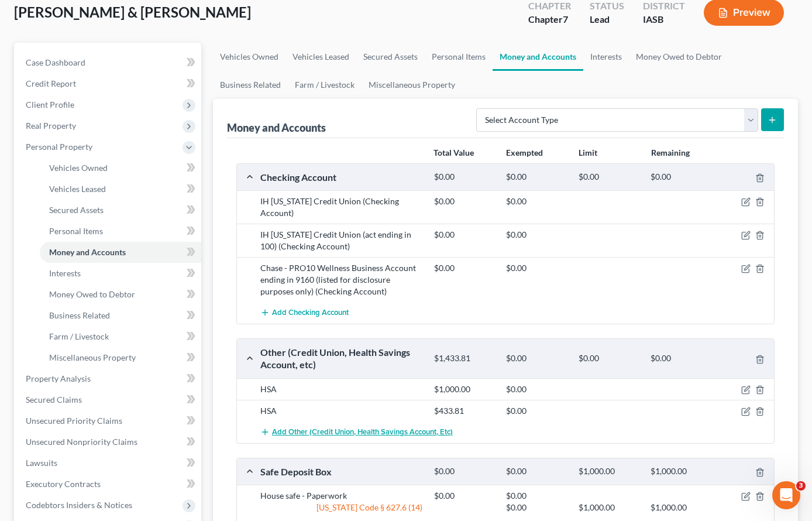  Describe the element at coordinates (587, 152) in the screenshot. I see `strong: Limit` at that location.